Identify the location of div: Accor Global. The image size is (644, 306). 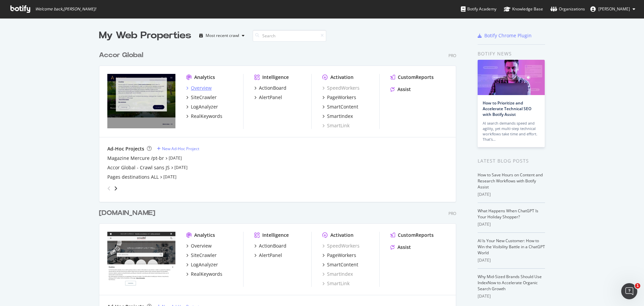
(121, 55).